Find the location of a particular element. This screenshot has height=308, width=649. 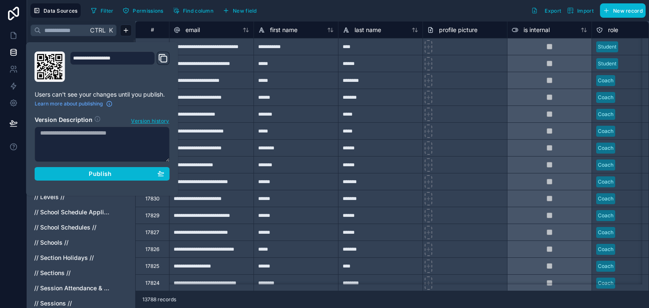

span: New record is located at coordinates (628, 11).